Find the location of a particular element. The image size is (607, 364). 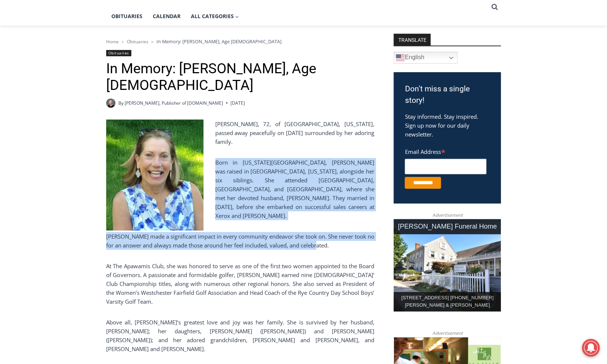

nav: Breadcrumbs is located at coordinates (240, 41).